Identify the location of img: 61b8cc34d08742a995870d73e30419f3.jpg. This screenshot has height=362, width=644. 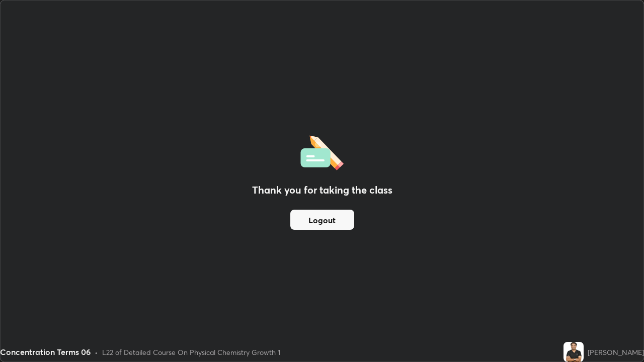
(574, 352).